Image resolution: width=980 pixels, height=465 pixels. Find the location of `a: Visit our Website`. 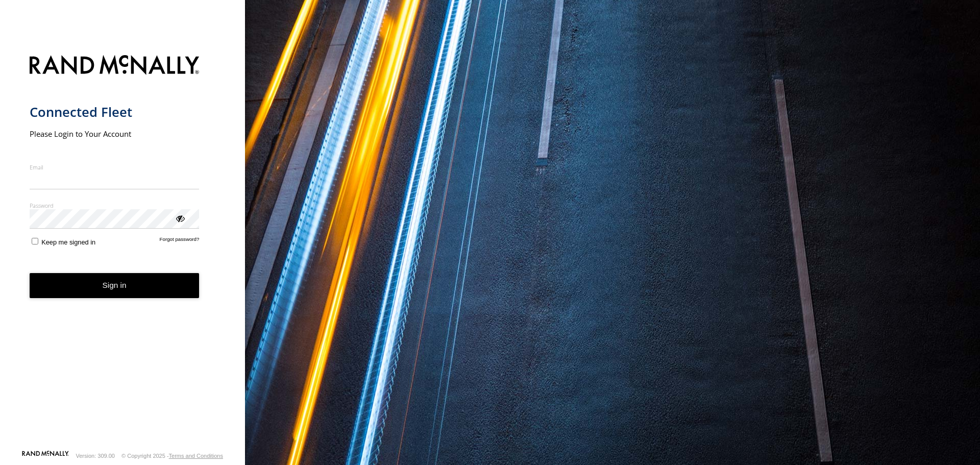

a: Visit our Website is located at coordinates (45, 456).